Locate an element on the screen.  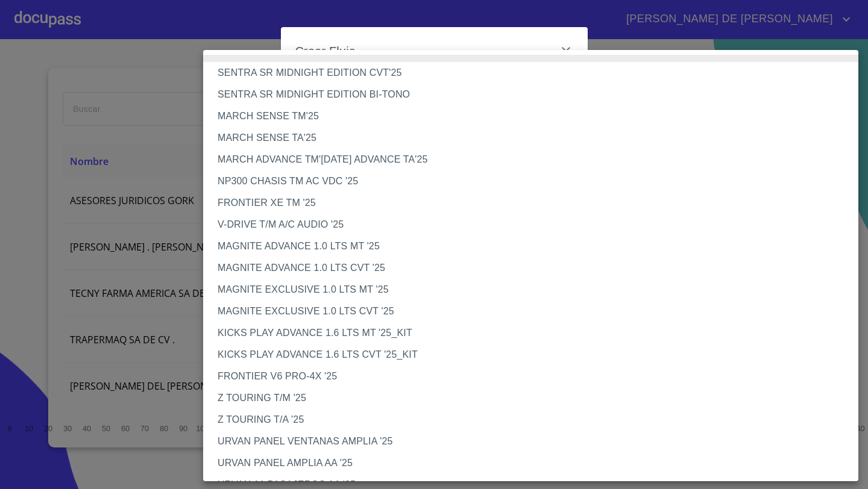
li: SENTRA SR MIDNIGHT EDITION BI-TONO is located at coordinates (531, 95).